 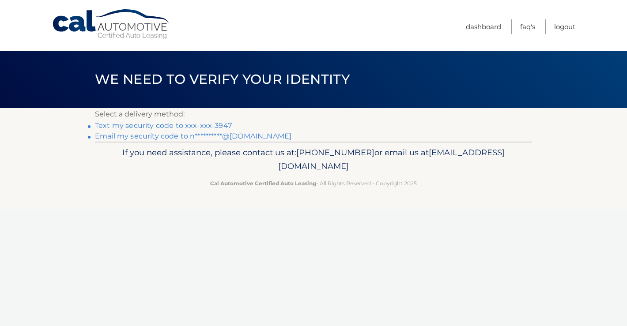 What do you see at coordinates (314, 183) in the screenshot?
I see `p: - All Rights Reserved - Copyright 2025` at bounding box center [314, 183].